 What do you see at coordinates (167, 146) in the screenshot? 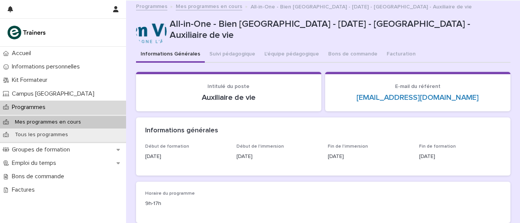
I see `span: Début de formation` at bounding box center [167, 146].